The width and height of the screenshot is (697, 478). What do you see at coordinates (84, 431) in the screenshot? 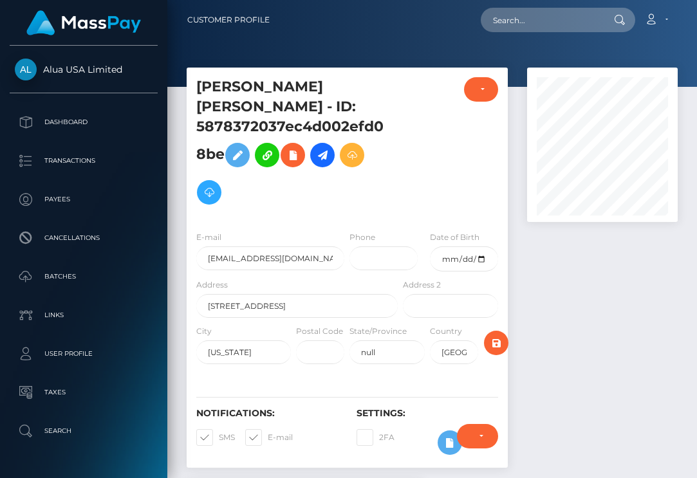
I see `a: Search` at bounding box center [84, 431].